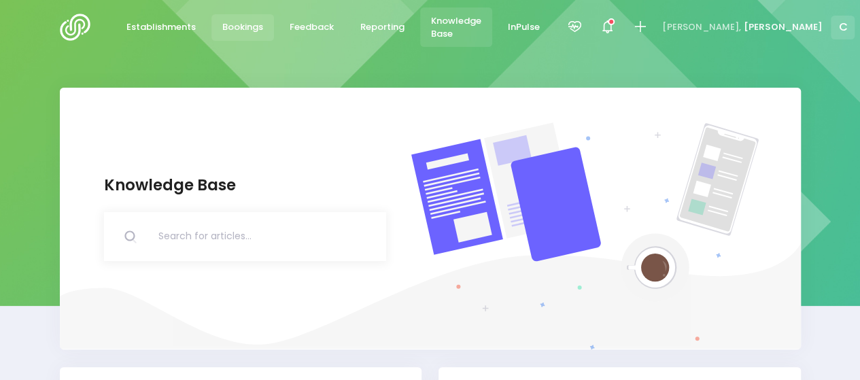 The width and height of the screenshot is (860, 380). Describe the element at coordinates (161, 27) in the screenshot. I see `a: Establishments` at that location.